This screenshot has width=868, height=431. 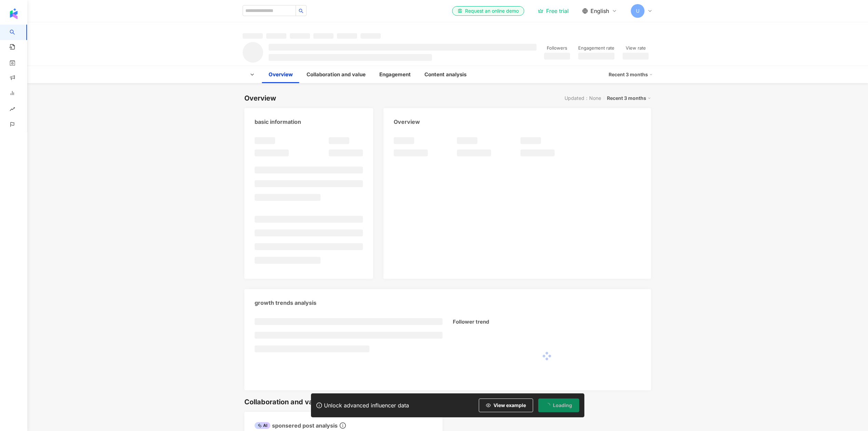 I want to click on div: Engagement rate, so click(x=596, y=48).